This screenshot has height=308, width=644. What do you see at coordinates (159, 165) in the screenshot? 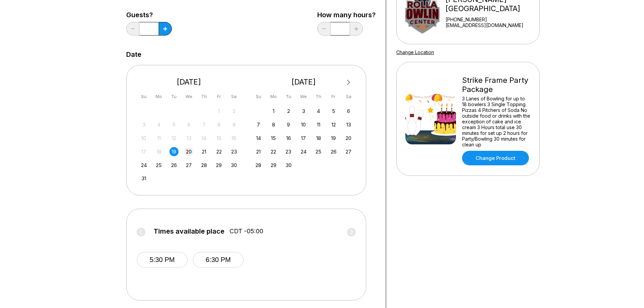
I see `div: Choose Monday, August 25th, 2025` at bounding box center [159, 165].